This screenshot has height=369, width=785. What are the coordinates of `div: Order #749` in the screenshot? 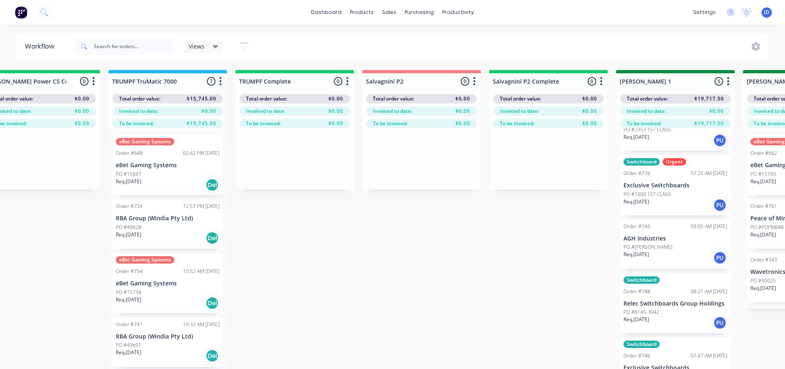 It's located at (637, 227).